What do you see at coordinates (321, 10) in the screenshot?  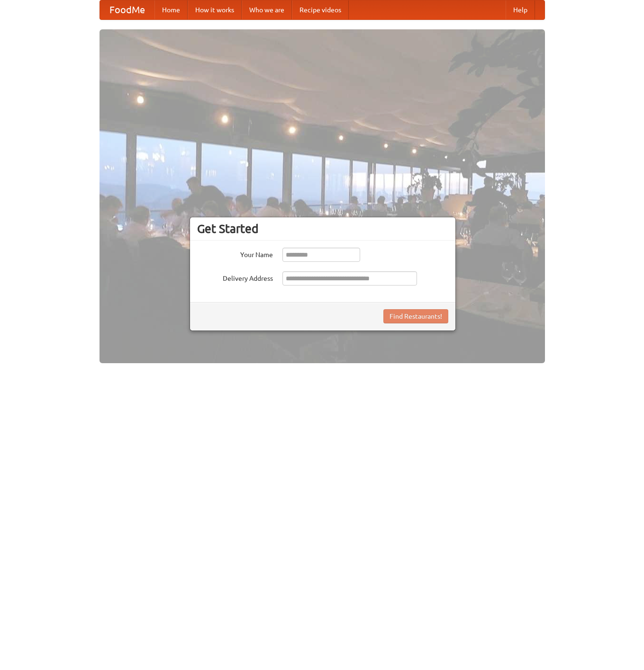 I see `a: Recipe videos` at bounding box center [321, 10].